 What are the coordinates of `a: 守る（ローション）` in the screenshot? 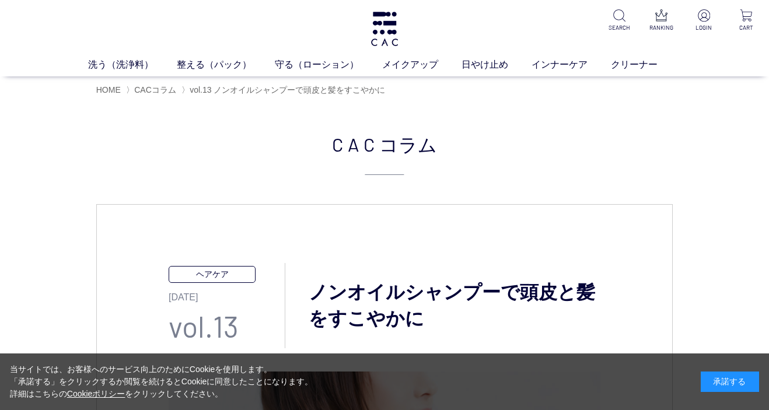 It's located at (329, 65).